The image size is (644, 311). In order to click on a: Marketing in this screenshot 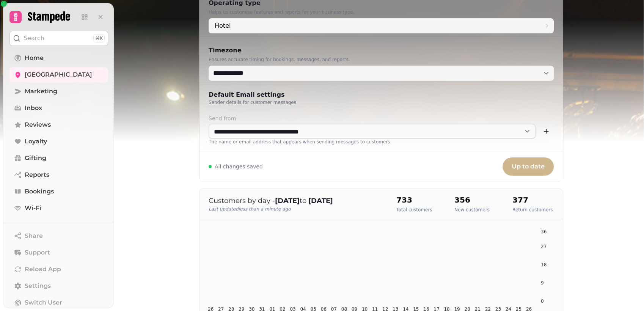, I will do `click(59, 92)`.